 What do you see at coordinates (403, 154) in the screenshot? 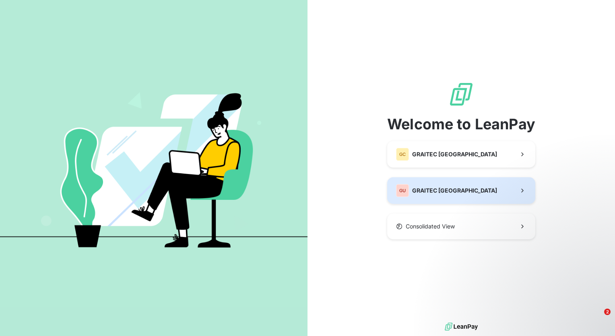
I see `div: GC` at bounding box center [403, 154].